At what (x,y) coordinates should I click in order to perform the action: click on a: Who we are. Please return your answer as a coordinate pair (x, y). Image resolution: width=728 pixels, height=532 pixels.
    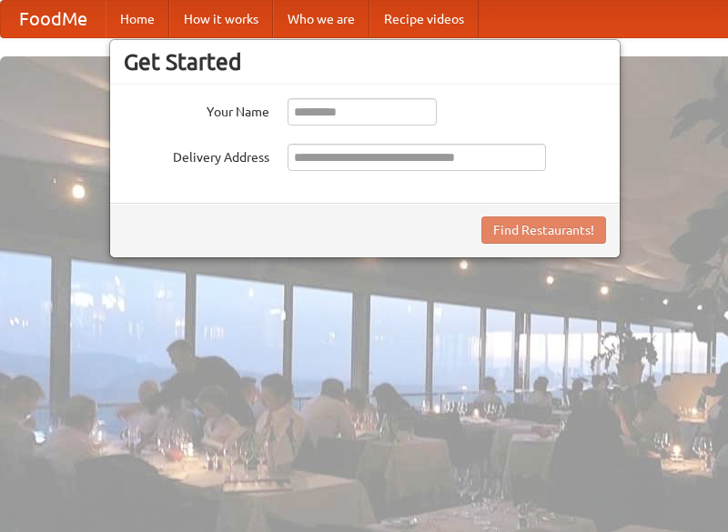
    Looking at the image, I should click on (321, 19).